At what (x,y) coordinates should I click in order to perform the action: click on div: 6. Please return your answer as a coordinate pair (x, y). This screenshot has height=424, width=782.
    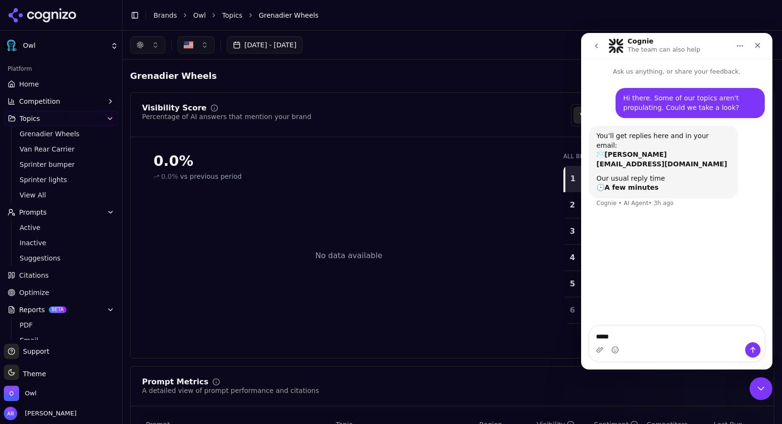
    Looking at the image, I should click on (573, 311).